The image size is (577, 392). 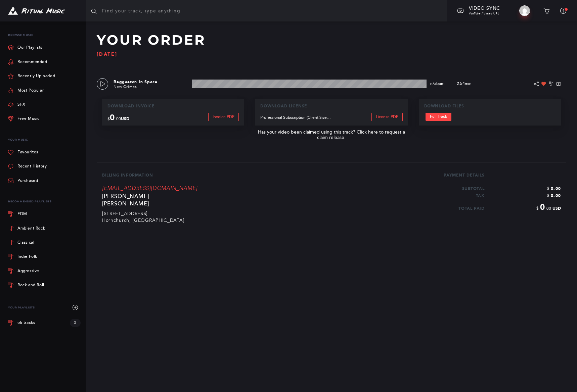 What do you see at coordinates (438, 117) in the screenshot?
I see `a: Full Track` at bounding box center [438, 117].